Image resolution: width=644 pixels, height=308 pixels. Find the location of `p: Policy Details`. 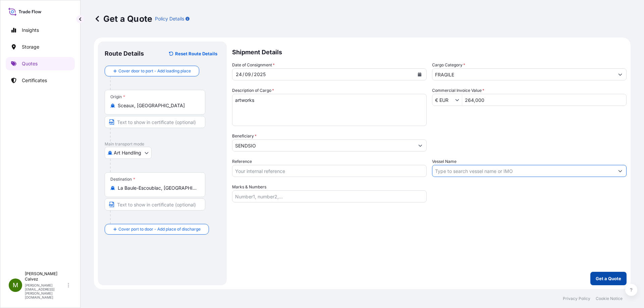

p: Policy Details is located at coordinates (169, 19).